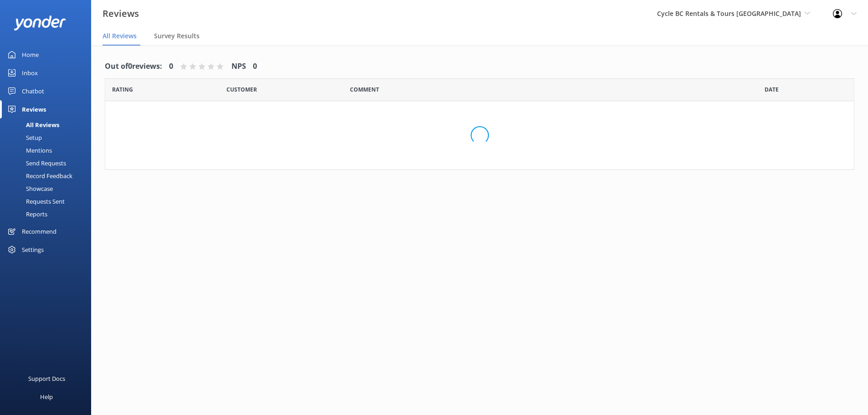  Describe the element at coordinates (27, 214) in the screenshot. I see `div: Reports` at that location.